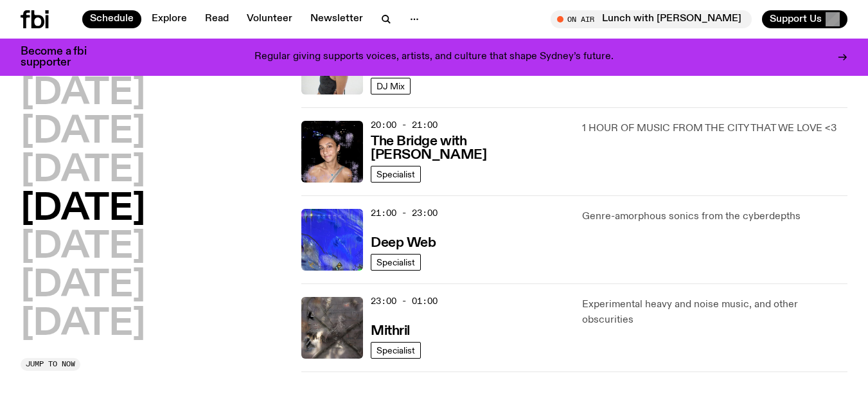 Image resolution: width=868 pixels, height=412 pixels. I want to click on h3: Mithril, so click(390, 331).